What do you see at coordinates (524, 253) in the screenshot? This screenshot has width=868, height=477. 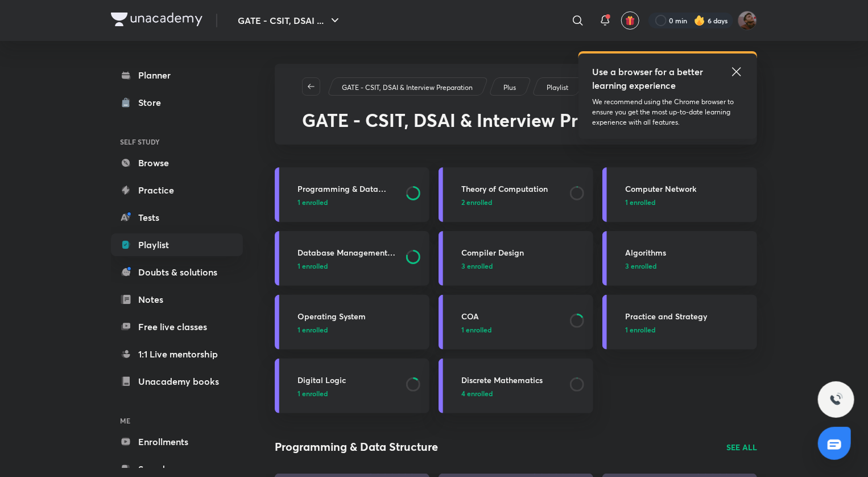 I see `h3: Compiler Design` at bounding box center [524, 253].